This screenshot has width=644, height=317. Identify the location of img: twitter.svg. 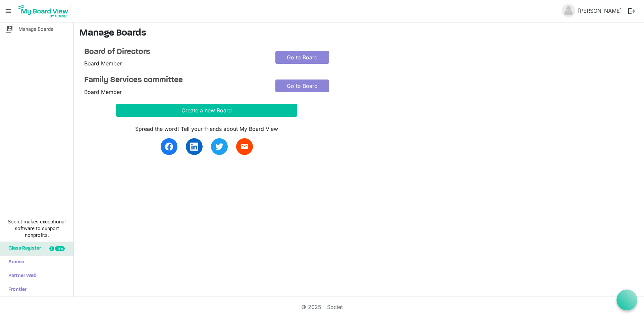
(220, 147).